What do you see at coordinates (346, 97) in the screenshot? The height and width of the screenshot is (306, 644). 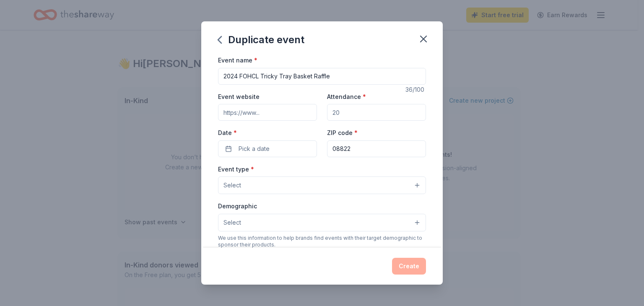 I see `label: Attendance` at bounding box center [346, 97].